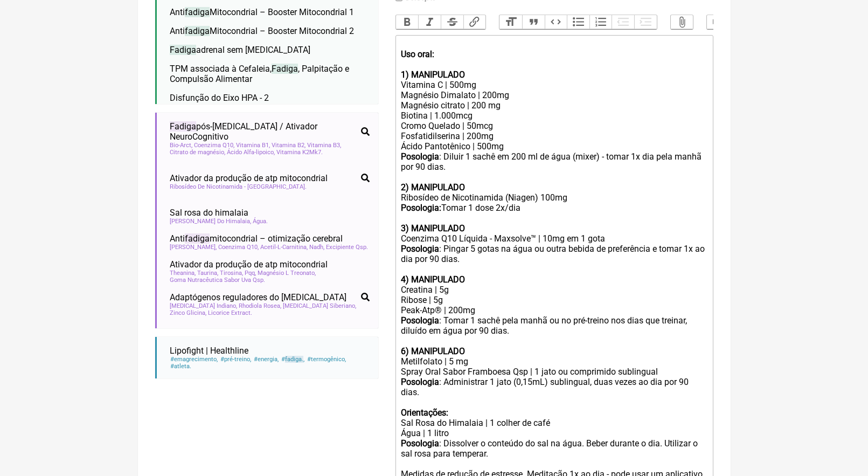 The height and width of the screenshot is (476, 868). Describe the element at coordinates (433, 279) in the screenshot. I see `strong: 4) MANIPULADO` at that location.